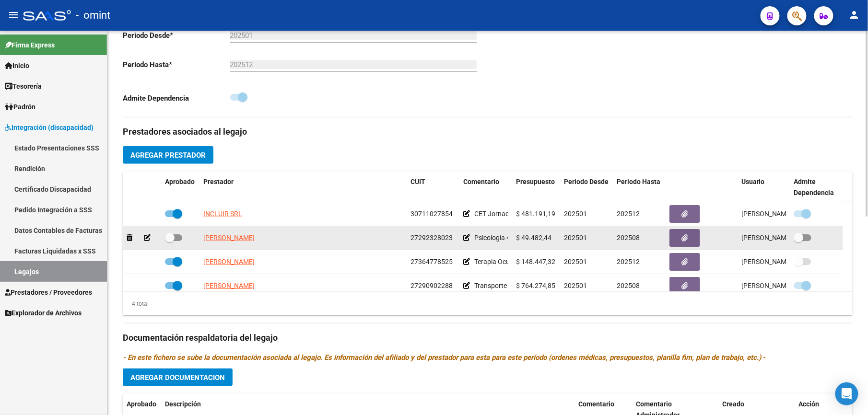 The width and height of the screenshot is (868, 415). Describe the element at coordinates (854, 15) in the screenshot. I see `mat-icon: person` at that location.